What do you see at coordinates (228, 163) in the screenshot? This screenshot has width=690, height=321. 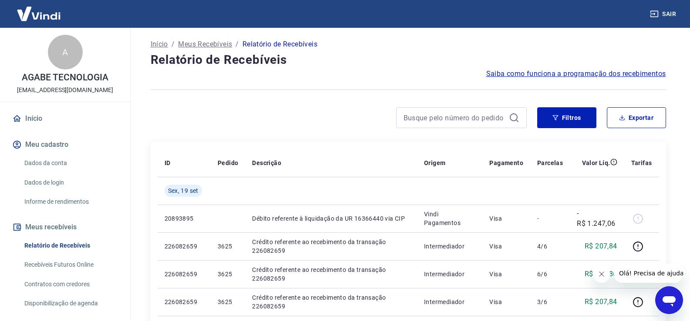 I see `p: Pedido` at bounding box center [228, 163].